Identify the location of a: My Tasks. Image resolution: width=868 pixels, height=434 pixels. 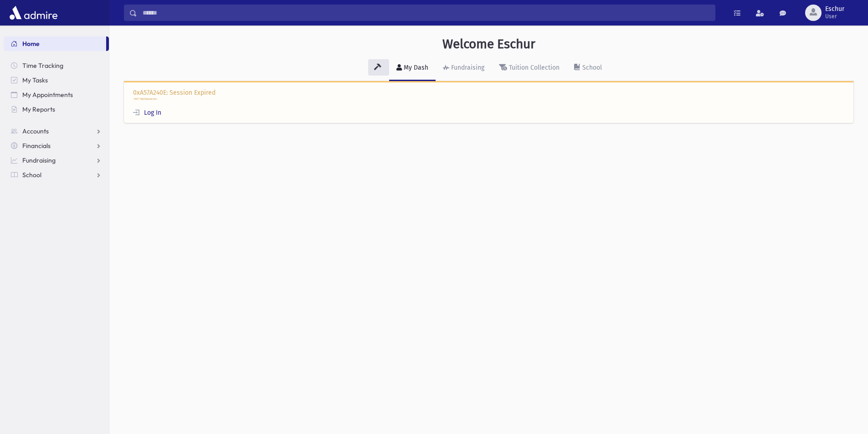
(56, 80).